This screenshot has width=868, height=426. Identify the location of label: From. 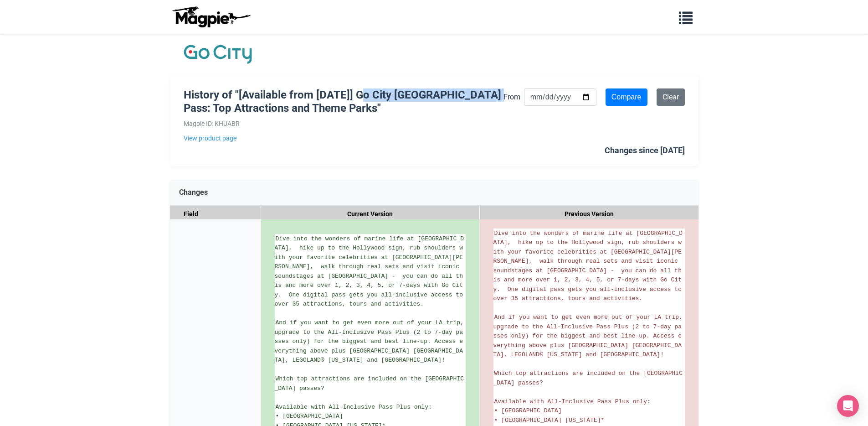
(512, 97).